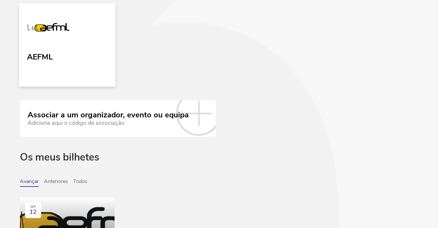 The height and width of the screenshot is (228, 438). Describe the element at coordinates (118, 118) in the screenshot. I see `a: Associar a um organizador, evento ou equipa Adiciona aqui o código de associação` at that location.